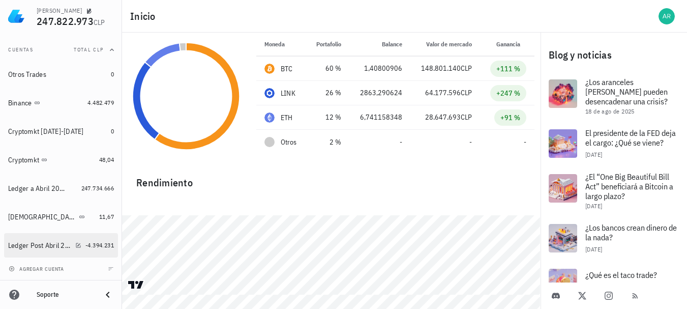 Image resolution: width=687 pixels, height=309 pixels. What do you see at coordinates (65, 21) in the screenshot?
I see `span: 247.822.973` at bounding box center [65, 21].